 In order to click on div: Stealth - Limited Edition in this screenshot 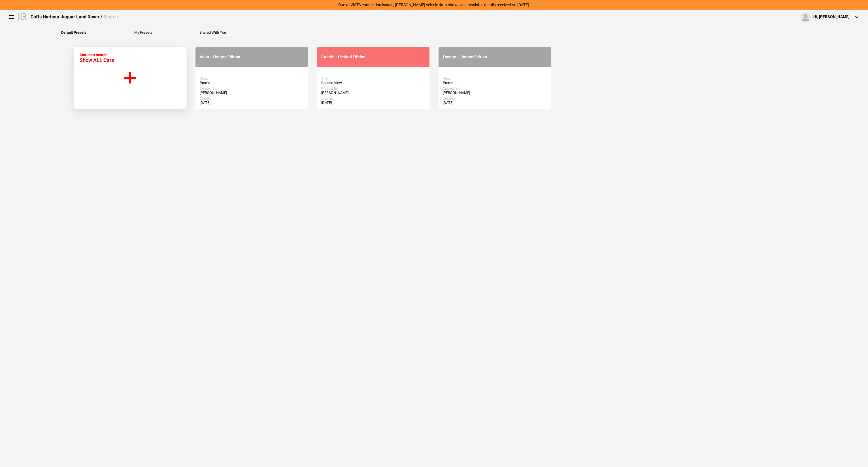, I will do `click(373, 57)`.